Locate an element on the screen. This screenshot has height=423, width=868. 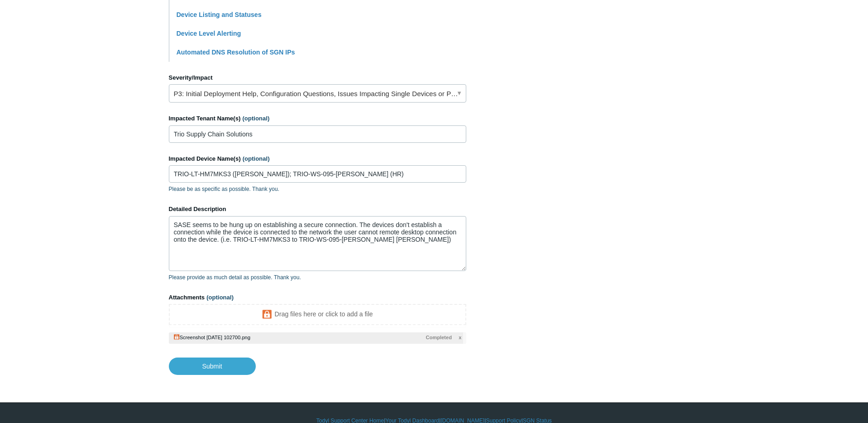
p: Please provide as much detail as possible. Thank you. is located at coordinates (317, 277).